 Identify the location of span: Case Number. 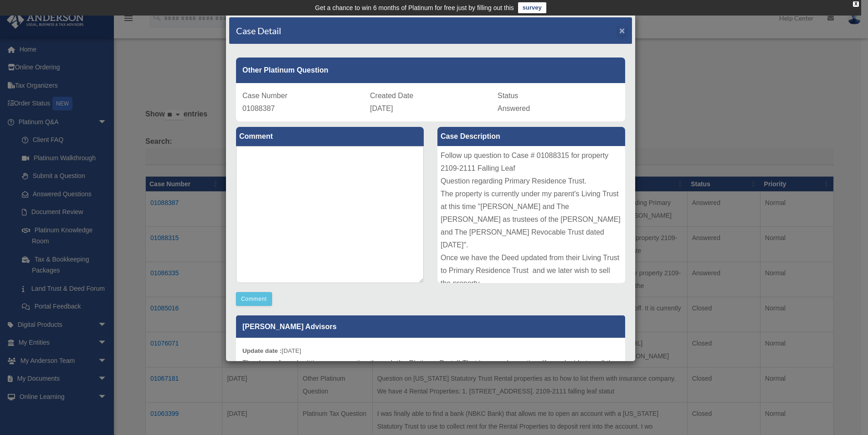
(265, 96).